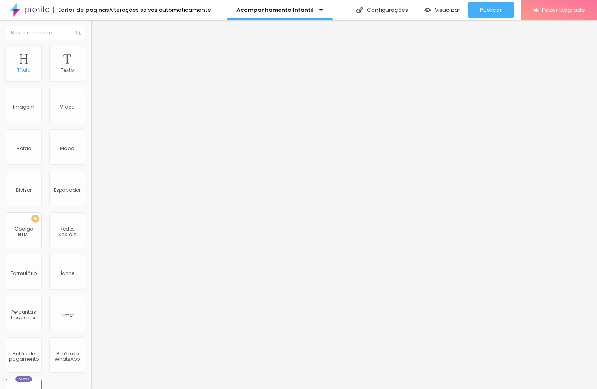  I want to click on div: Alterações salvas automaticamente, so click(160, 10).